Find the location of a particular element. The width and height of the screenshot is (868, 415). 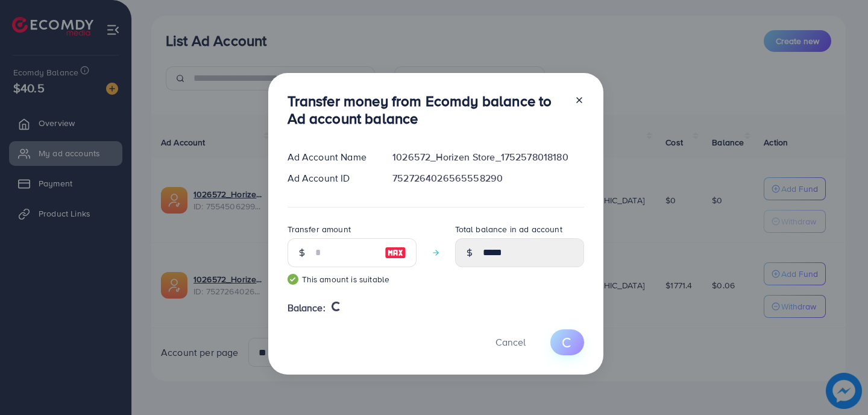

div: 1026572_Horizen Store_1752578018180 is located at coordinates (488, 156).